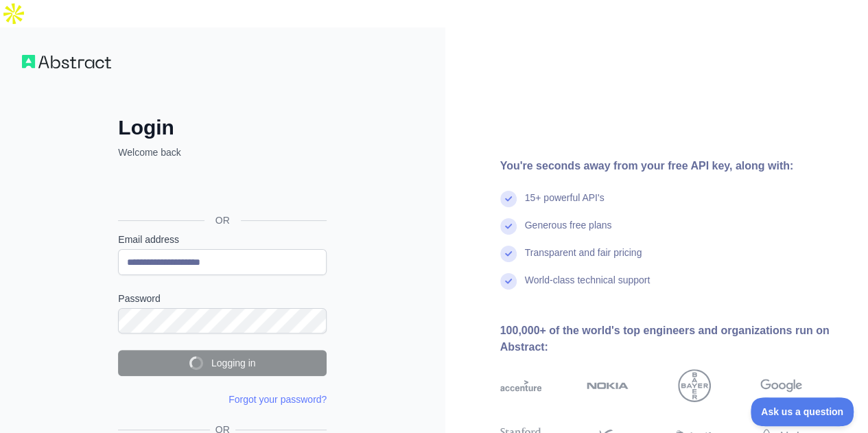 The height and width of the screenshot is (433, 868). What do you see at coordinates (222, 299) in the screenshot?
I see `label: Password` at bounding box center [222, 299].